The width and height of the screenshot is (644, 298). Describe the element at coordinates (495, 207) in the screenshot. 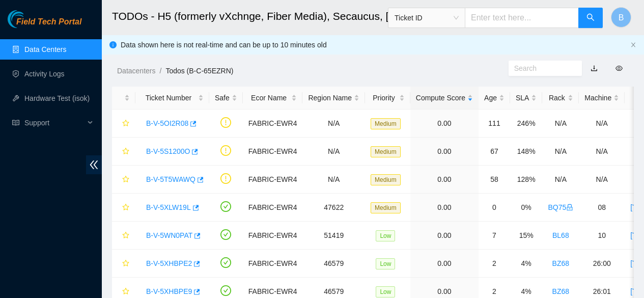

I see `td: 0` at that location.